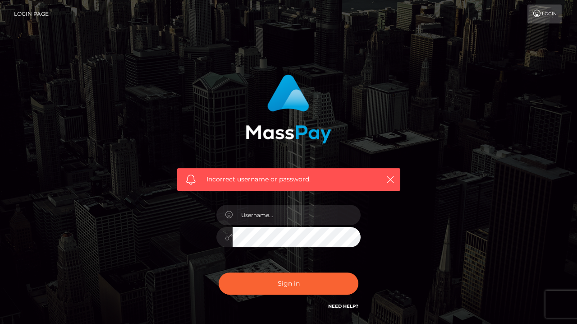  What do you see at coordinates (289, 179) in the screenshot?
I see `span: Incorrect username or password.` at bounding box center [289, 179].